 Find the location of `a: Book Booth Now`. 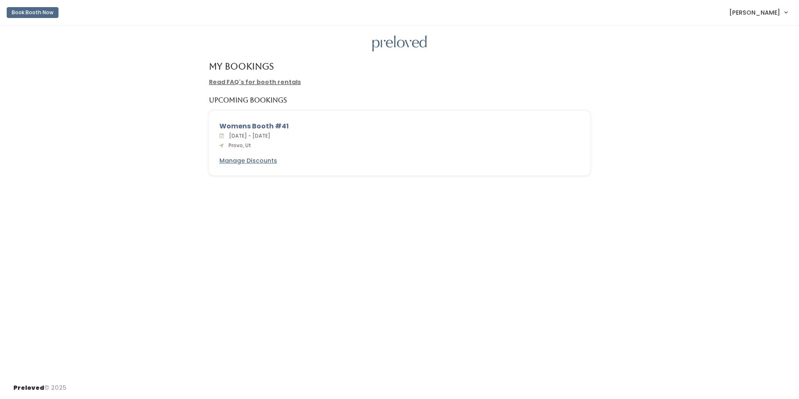

a: Book Booth Now is located at coordinates (33, 13).